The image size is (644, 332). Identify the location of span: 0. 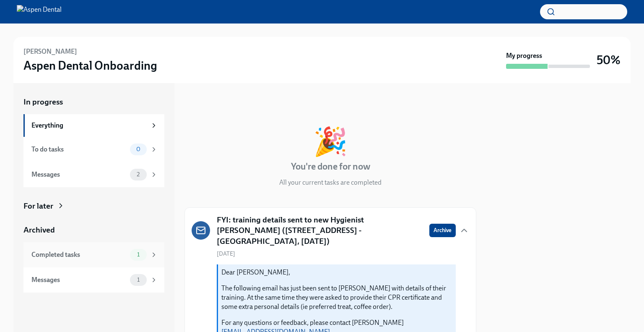
(138, 149).